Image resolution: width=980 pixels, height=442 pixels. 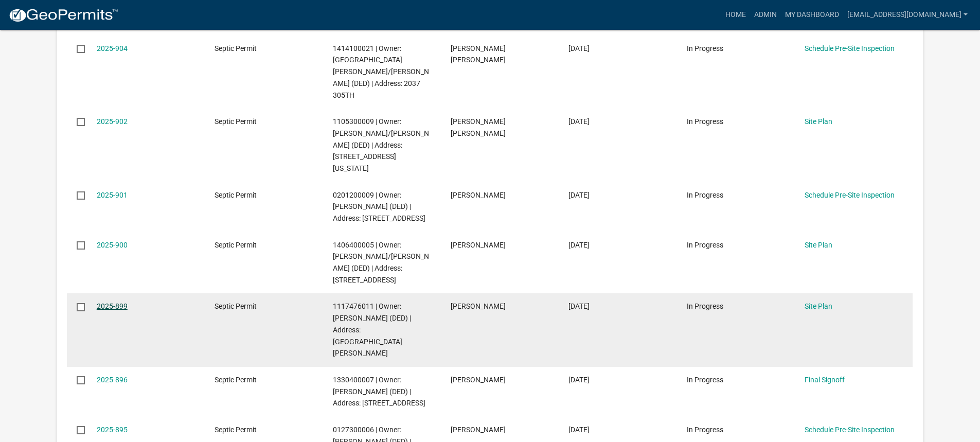 What do you see at coordinates (478, 429) in the screenshot?
I see `span: Travis` at bounding box center [478, 429].